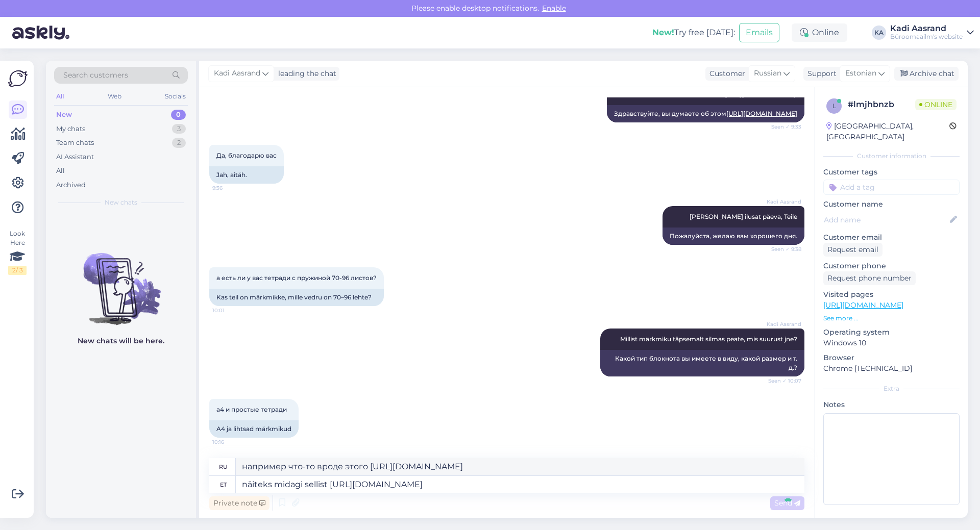  What do you see at coordinates (927, 74) in the screenshot?
I see `div: Archive chat` at bounding box center [927, 74].